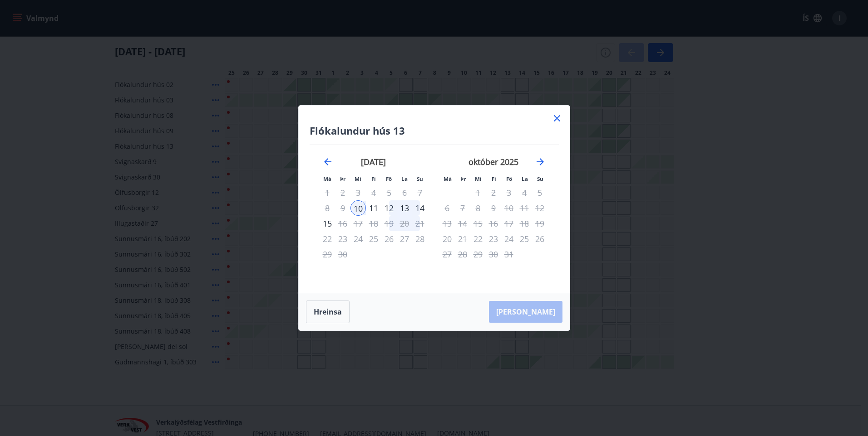  Describe the element at coordinates (420, 193) in the screenshot. I see `td: Not available. sunnudagur, 7. september 2025` at that location.